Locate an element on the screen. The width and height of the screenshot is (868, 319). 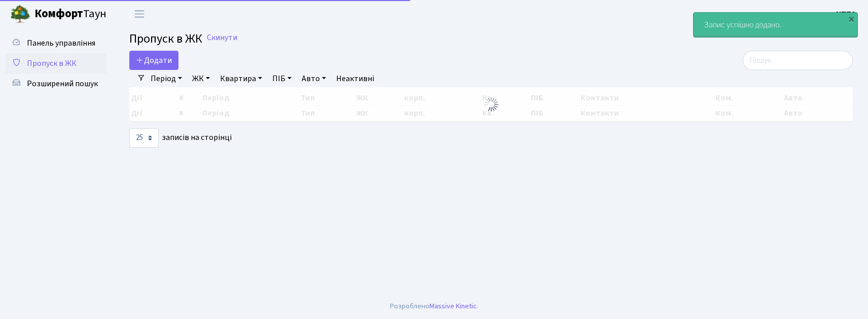
a: Розширений пошук is located at coordinates (56, 84).